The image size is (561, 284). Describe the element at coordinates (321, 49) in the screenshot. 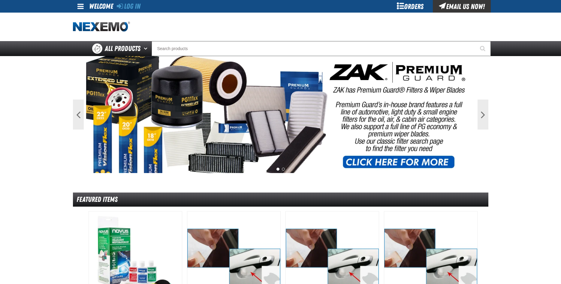

I see `input: Search` at that location.